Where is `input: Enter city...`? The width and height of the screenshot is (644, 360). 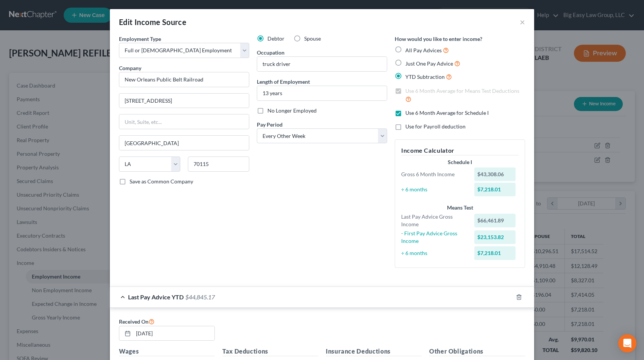
input: Enter city... is located at coordinates (184, 143).